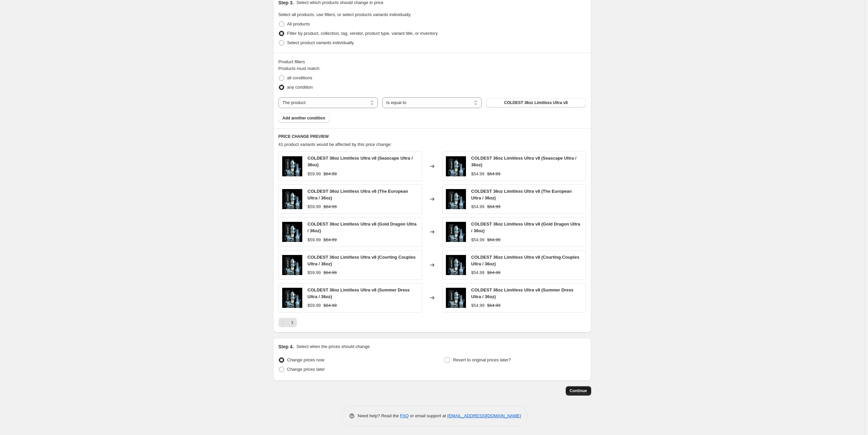  Describe the element at coordinates (292, 323) in the screenshot. I see `button: Next` at that location.